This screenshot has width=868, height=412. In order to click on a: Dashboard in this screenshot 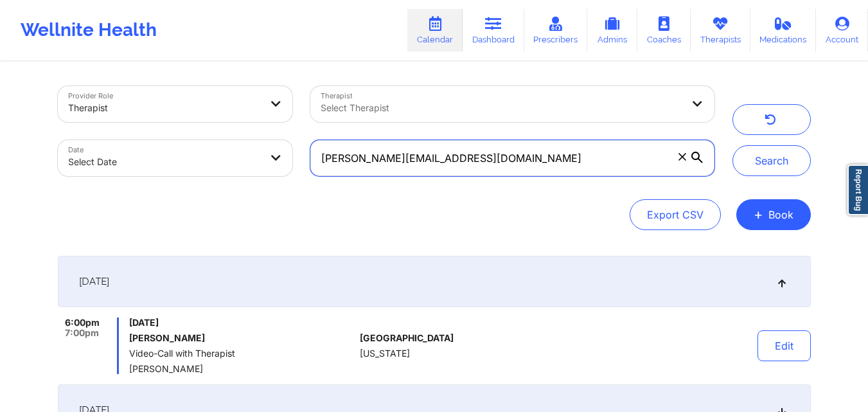, I will do `click(493, 30)`.